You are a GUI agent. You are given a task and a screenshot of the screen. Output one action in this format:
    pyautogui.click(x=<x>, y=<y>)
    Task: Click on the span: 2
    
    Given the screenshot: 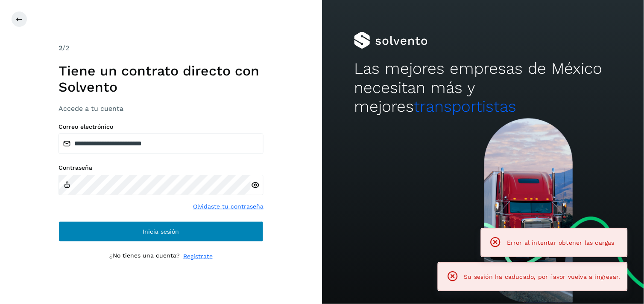 What is the action you would take?
    pyautogui.click(x=60, y=48)
    